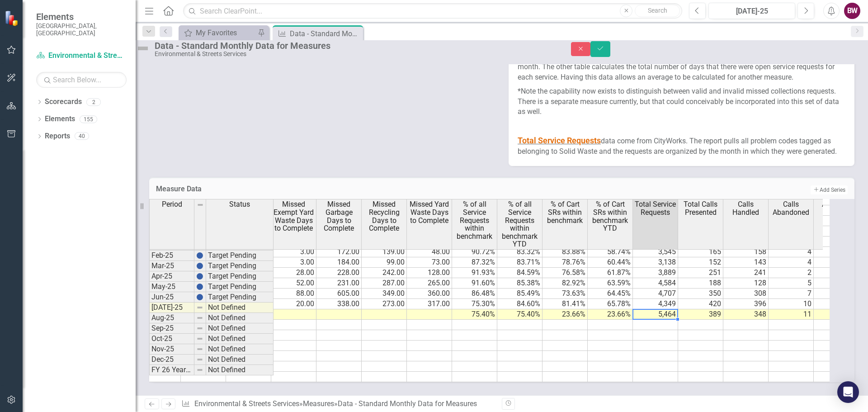 Image resolution: width=868 pixels, height=412 pixels. I want to click on span: Status, so click(239, 205).